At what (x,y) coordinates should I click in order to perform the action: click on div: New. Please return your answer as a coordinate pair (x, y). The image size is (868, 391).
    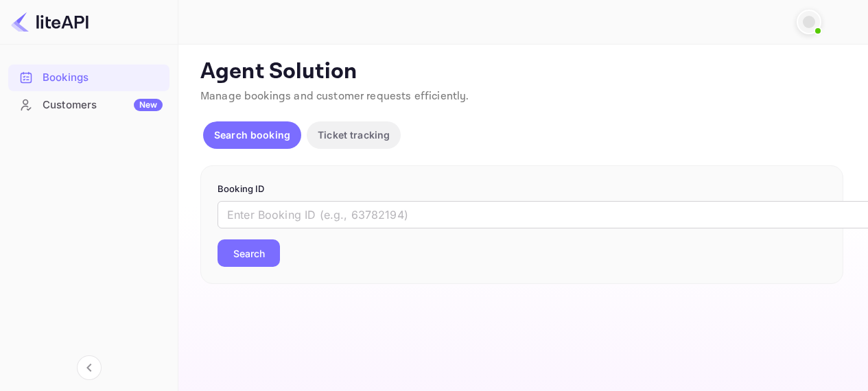
    Looking at the image, I should click on (148, 105).